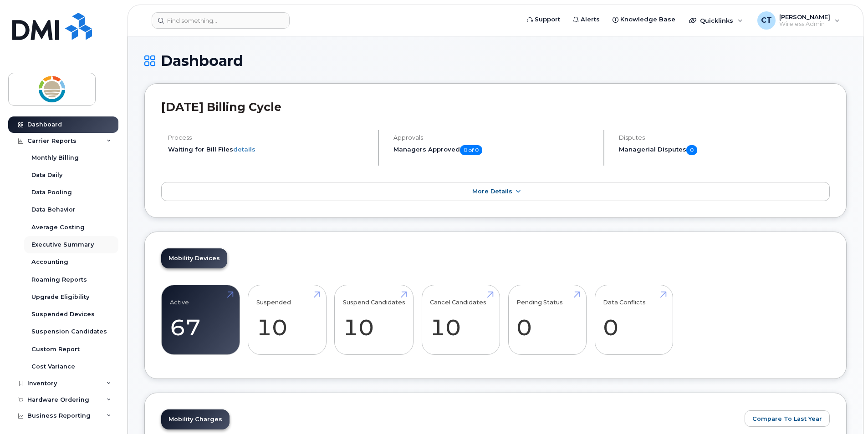 The image size is (868, 434). What do you see at coordinates (496, 61) in the screenshot?
I see `h1: Dashboard` at bounding box center [496, 61].